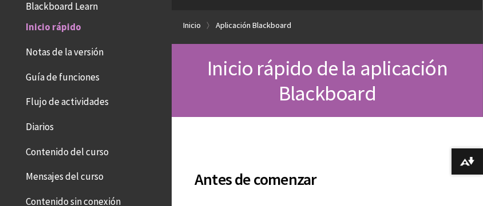 The height and width of the screenshot is (206, 483). What do you see at coordinates (67, 150) in the screenshot?
I see `span: Contenido del curso` at bounding box center [67, 150].